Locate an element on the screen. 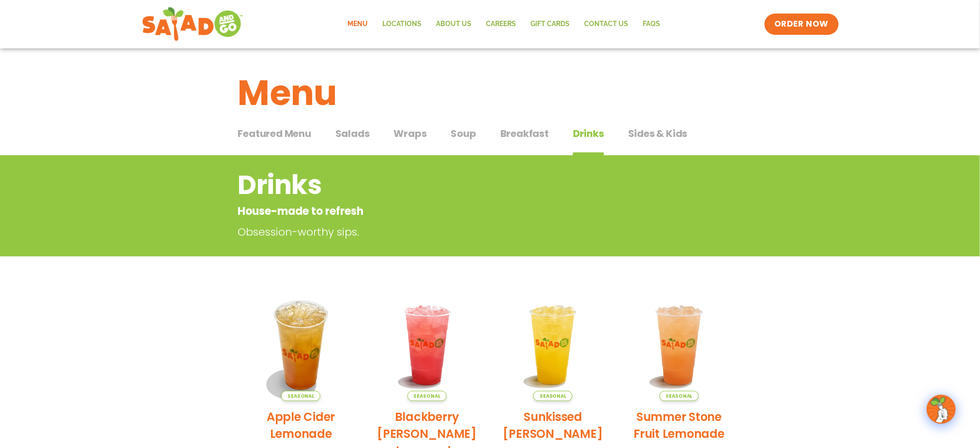  p: House-made to refresh is located at coordinates (451, 211).